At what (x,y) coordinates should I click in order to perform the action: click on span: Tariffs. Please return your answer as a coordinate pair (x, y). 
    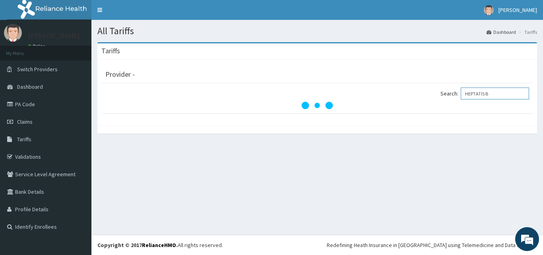
    Looking at the image, I should click on (24, 139).